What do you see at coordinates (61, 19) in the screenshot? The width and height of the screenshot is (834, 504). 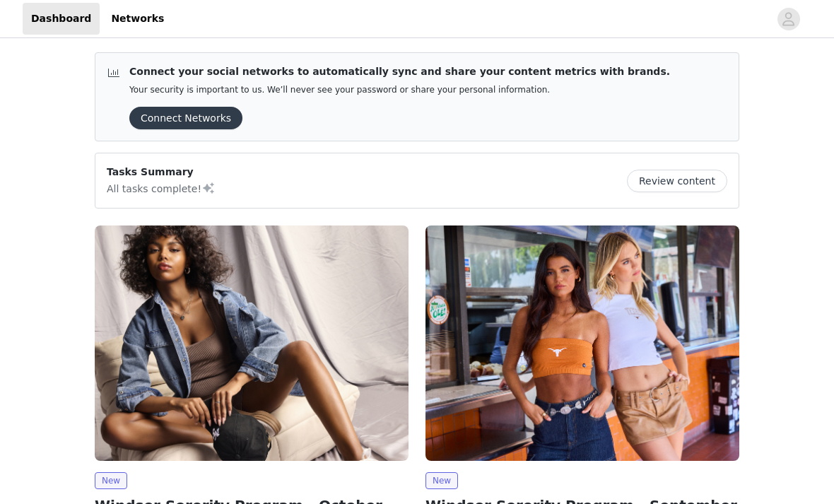 I see `a: Dashboard` at bounding box center [61, 19].